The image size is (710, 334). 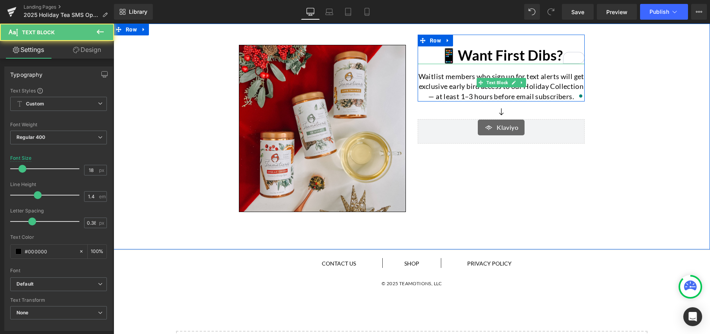 What do you see at coordinates (660, 12) in the screenshot?
I see `span: Publish` at bounding box center [660, 12].